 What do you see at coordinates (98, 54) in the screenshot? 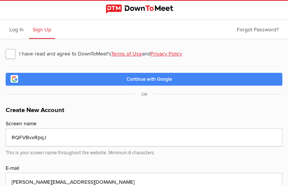
I see `span: I have read and agree to DownToMeet's and` at bounding box center [98, 54].